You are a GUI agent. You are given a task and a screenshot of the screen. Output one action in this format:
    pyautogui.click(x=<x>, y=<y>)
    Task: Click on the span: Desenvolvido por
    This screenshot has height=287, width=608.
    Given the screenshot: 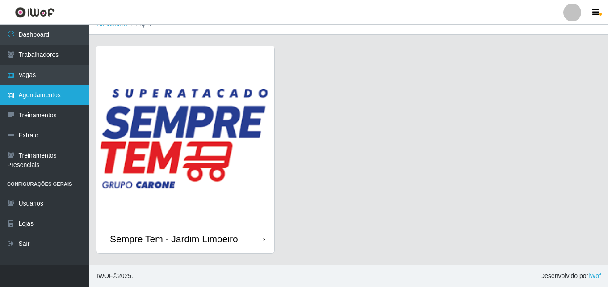 What is the action you would take?
    pyautogui.click(x=571, y=275)
    